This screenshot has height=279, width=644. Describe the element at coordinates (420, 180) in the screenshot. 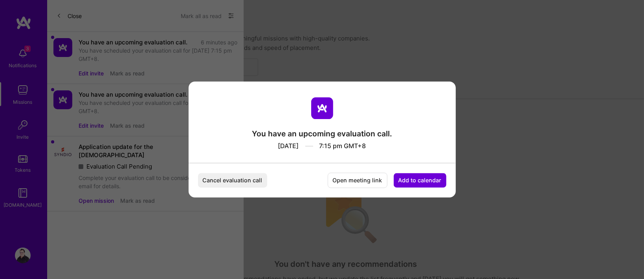

I see `button: Add to calendar` at that location.